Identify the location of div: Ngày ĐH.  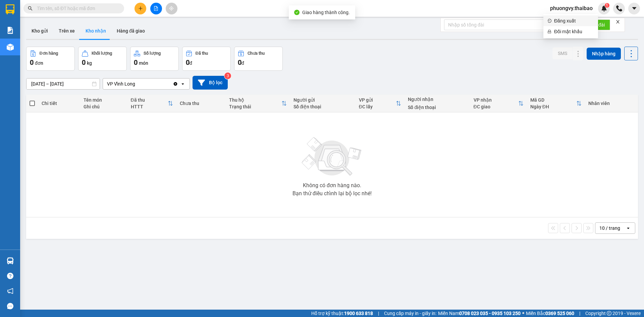
(553, 107).